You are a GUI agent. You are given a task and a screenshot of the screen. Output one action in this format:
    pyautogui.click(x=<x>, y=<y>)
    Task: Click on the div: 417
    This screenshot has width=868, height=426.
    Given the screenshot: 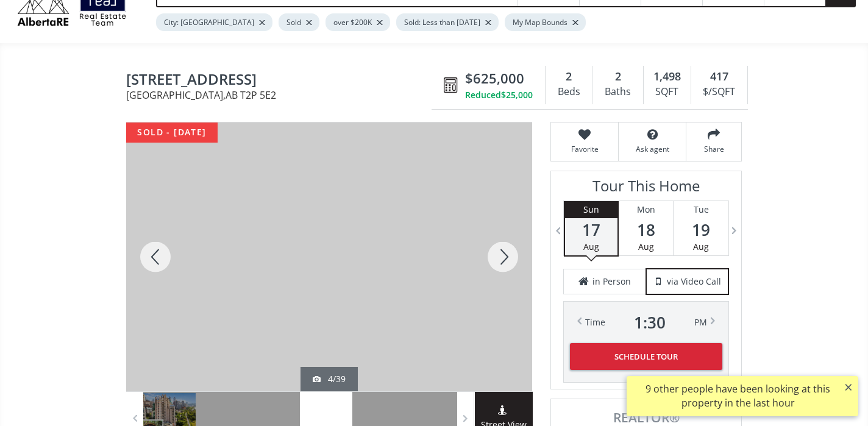 What is the action you would take?
    pyautogui.click(x=720, y=76)
    